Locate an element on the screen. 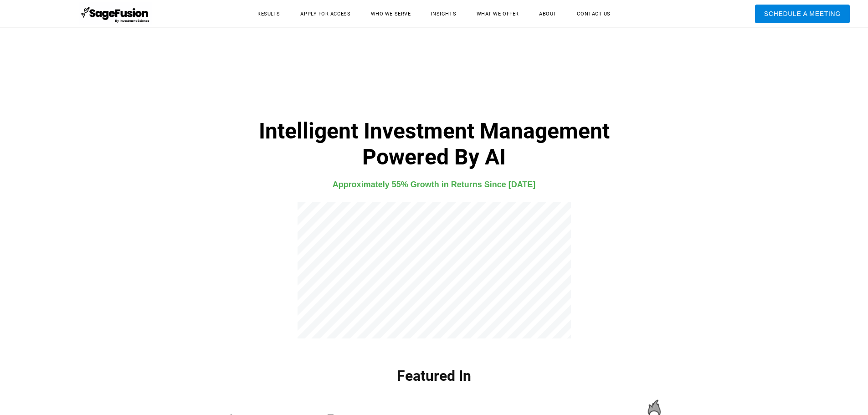 The image size is (868, 415). b: Powered By AI is located at coordinates (434, 157).